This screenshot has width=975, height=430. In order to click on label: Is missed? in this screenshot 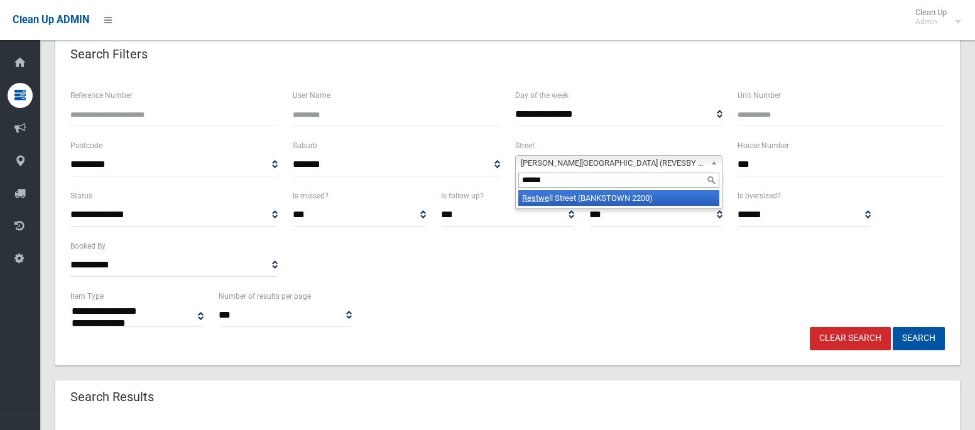, I will do `click(310, 196)`.